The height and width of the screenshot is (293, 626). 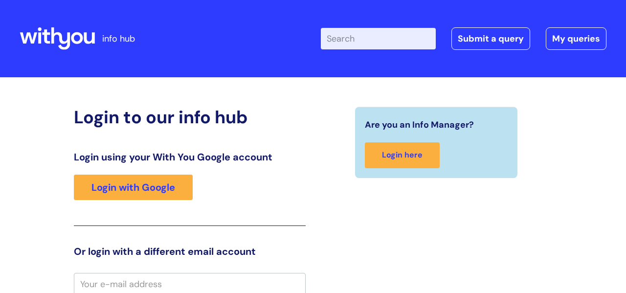 What do you see at coordinates (190, 157) in the screenshot?
I see `h3: Login using your With You Google account` at bounding box center [190, 157].